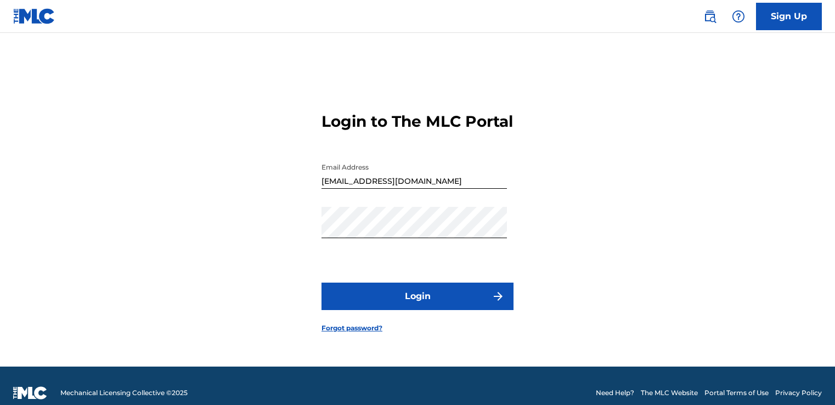 The width and height of the screenshot is (835, 405). Describe the element at coordinates (738, 16) in the screenshot. I see `div: Help` at that location.